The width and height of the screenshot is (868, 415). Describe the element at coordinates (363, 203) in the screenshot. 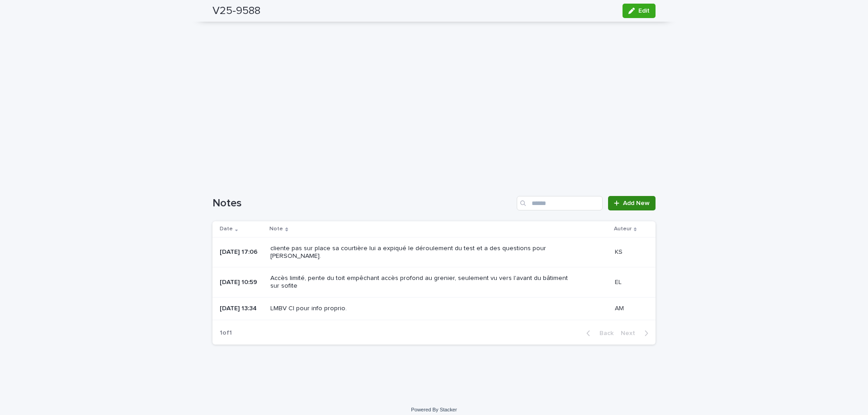

I see `h1: Notes` at that location.